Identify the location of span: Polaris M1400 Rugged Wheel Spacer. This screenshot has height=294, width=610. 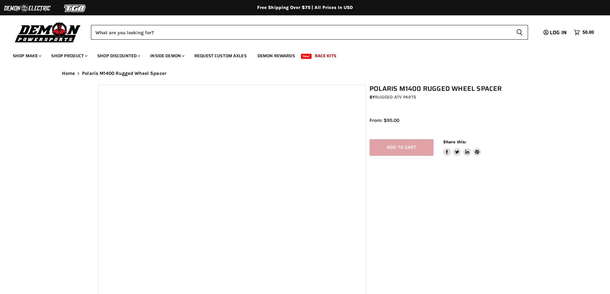
(124, 73).